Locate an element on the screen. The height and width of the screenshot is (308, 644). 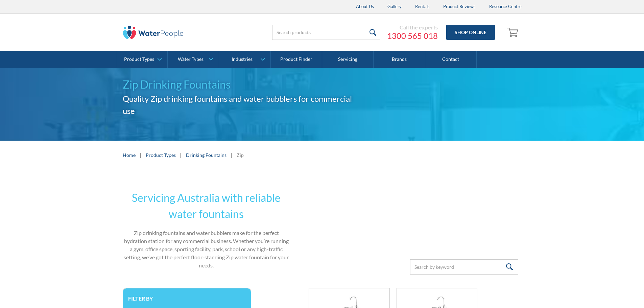
a: Drinking Fountains is located at coordinates (206, 155).